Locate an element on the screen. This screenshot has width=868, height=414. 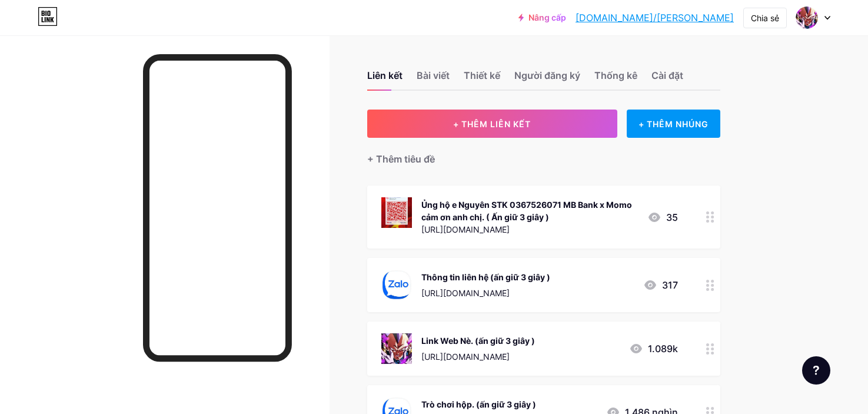
font: Thống kê is located at coordinates (616, 76).